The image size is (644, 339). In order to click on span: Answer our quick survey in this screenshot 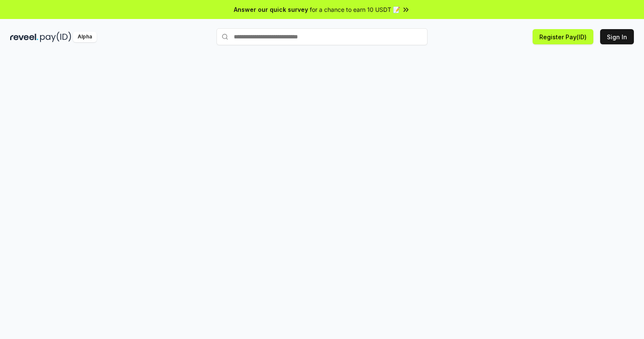, I will do `click(271, 9)`.